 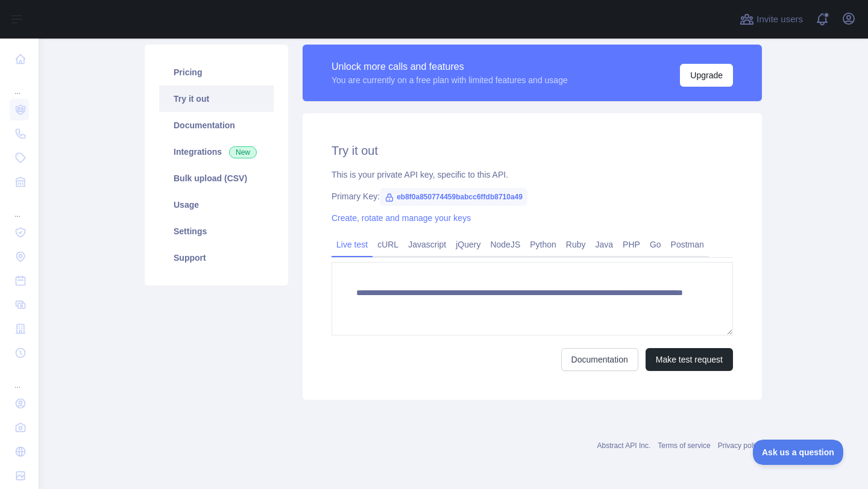 What do you see at coordinates (216, 205) in the screenshot?
I see `a: Usage` at bounding box center [216, 205].